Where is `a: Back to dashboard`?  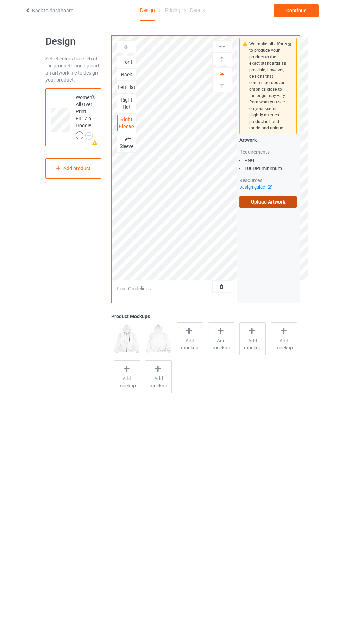 a: Back to dashboard is located at coordinates (49, 11).